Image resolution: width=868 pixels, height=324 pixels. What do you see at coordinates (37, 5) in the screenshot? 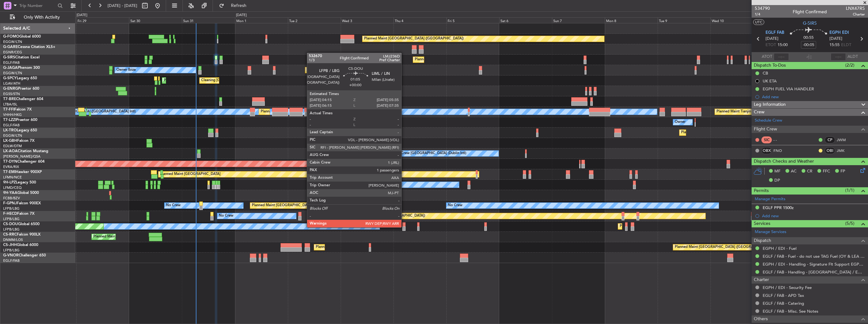
I see `input: Trip Number` at bounding box center [37, 5].